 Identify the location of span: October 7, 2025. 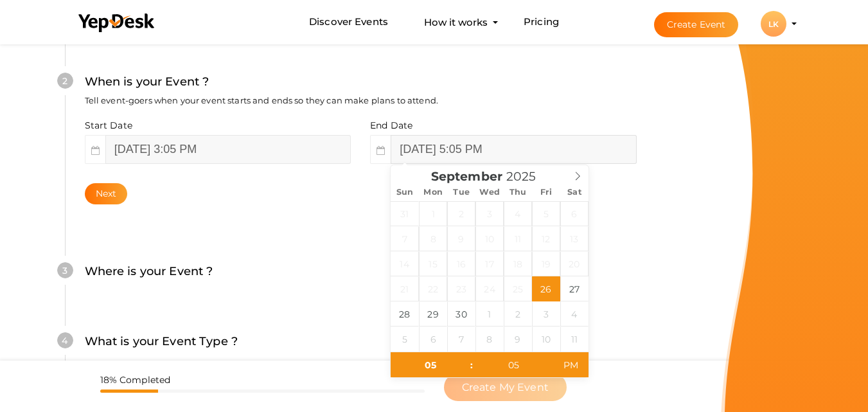
(461, 339).